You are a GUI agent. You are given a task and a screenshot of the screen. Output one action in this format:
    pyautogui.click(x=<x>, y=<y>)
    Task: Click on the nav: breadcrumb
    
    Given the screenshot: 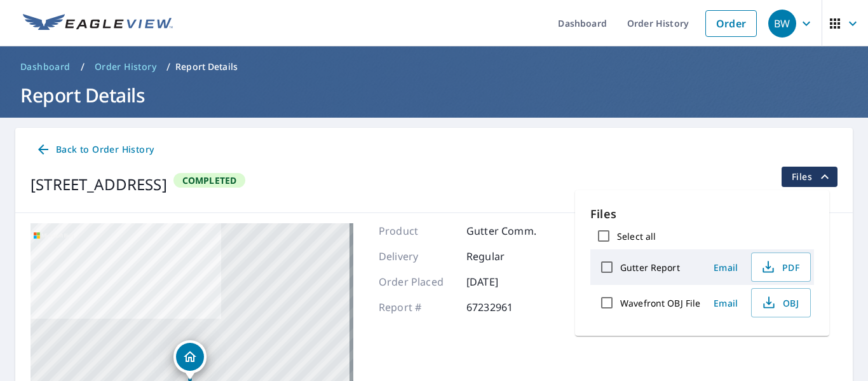 What is the action you would take?
    pyautogui.click(x=434, y=66)
    